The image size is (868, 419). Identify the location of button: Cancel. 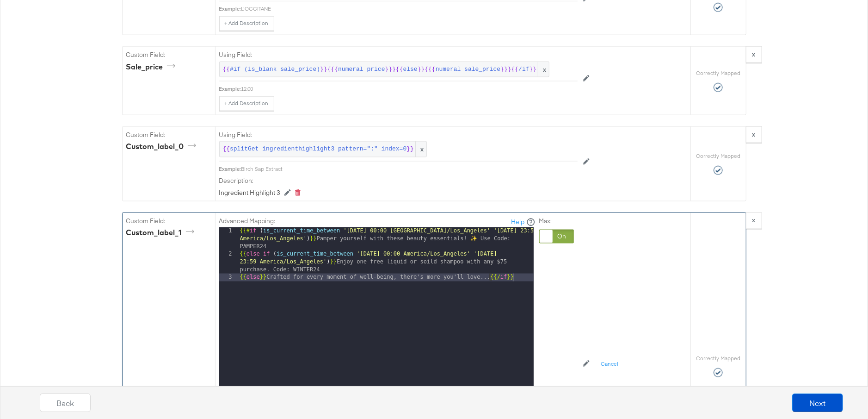
(609, 364).